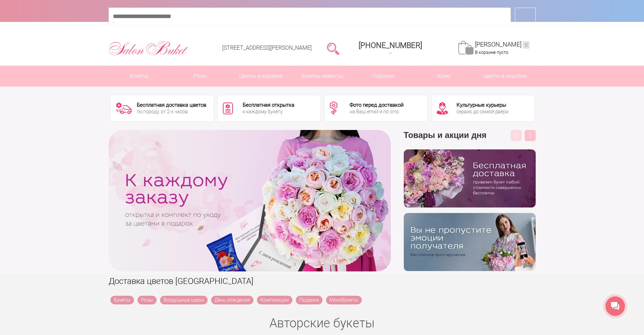  I want to click on img: Цветы Нижний Новгород, so click(148, 49).